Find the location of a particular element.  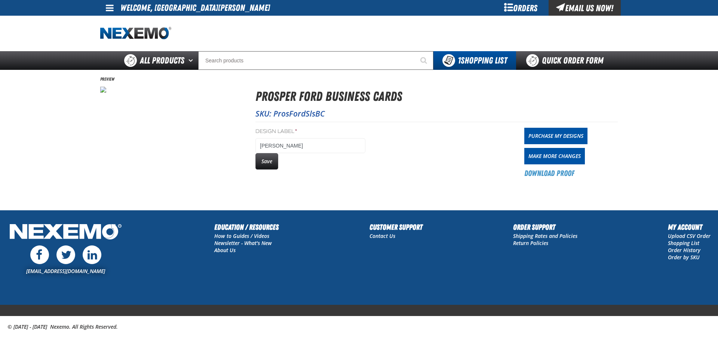

img: ProsFordSlsBC-ProsFordSlsBC3.5x2-1746042978-68128062440b8223400358.jpg is located at coordinates (103, 90).